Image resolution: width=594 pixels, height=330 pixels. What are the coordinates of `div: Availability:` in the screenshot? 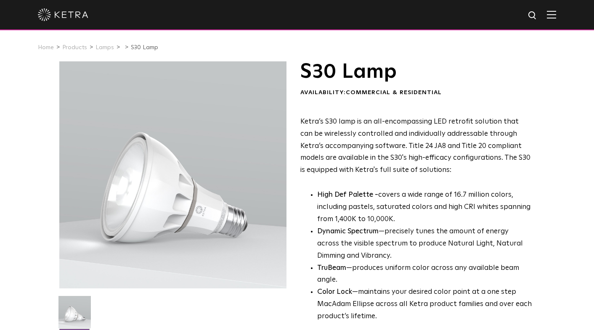 It's located at (416, 93).